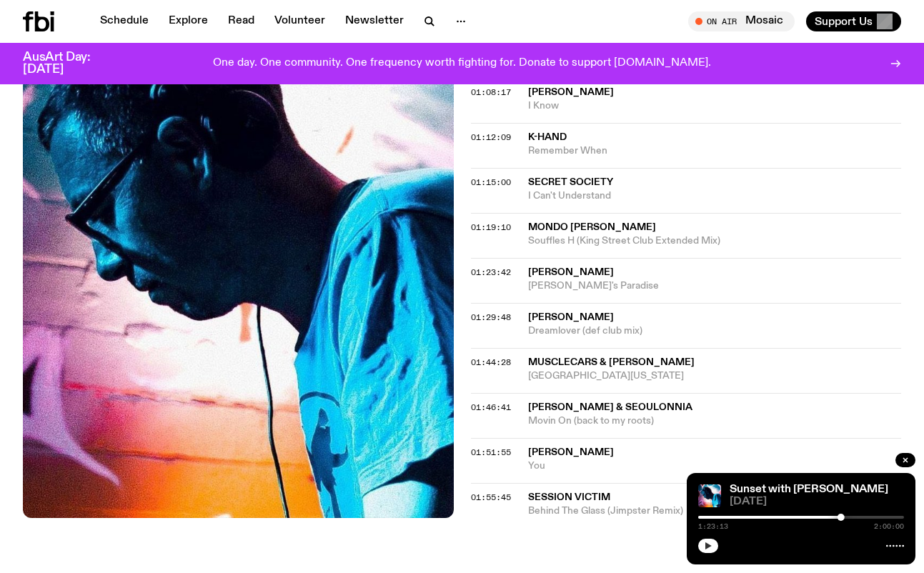  What do you see at coordinates (491, 272) in the screenshot?
I see `button: 01:23:42` at bounding box center [491, 272].